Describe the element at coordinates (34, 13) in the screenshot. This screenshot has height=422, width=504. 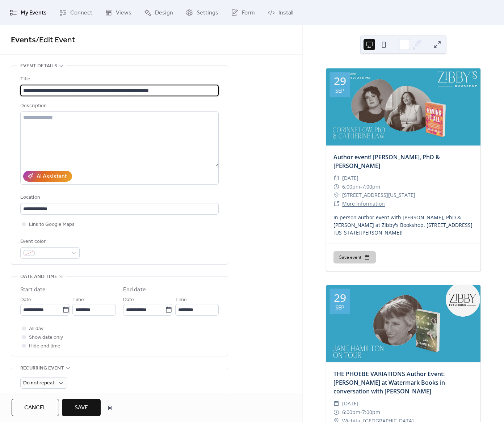
I see `span: My Events` at that location.